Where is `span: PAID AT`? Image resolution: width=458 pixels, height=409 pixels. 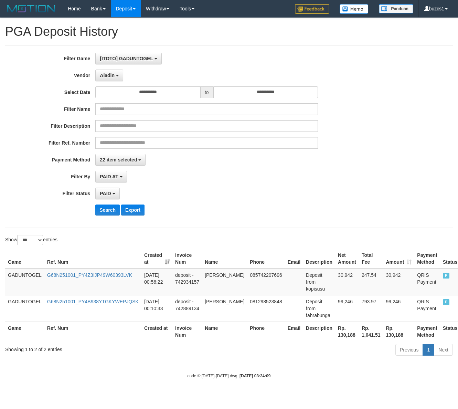
span: PAID AT is located at coordinates (109, 177).